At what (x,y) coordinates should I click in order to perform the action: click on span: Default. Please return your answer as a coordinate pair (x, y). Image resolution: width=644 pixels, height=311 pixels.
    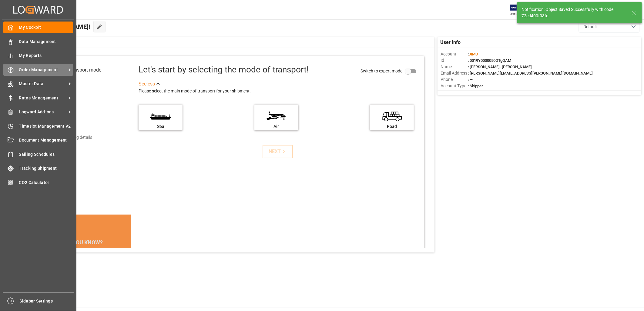
    Looking at the image, I should click on (590, 26).